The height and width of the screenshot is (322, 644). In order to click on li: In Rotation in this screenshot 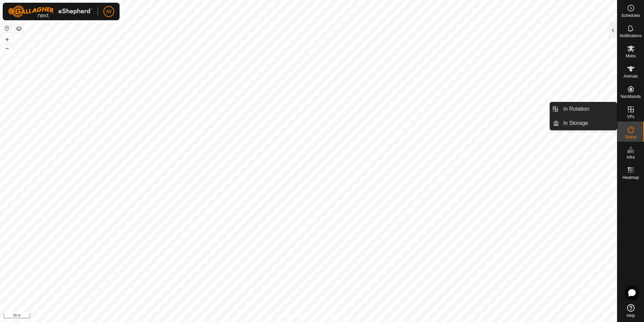, I will do `click(583, 109)`.